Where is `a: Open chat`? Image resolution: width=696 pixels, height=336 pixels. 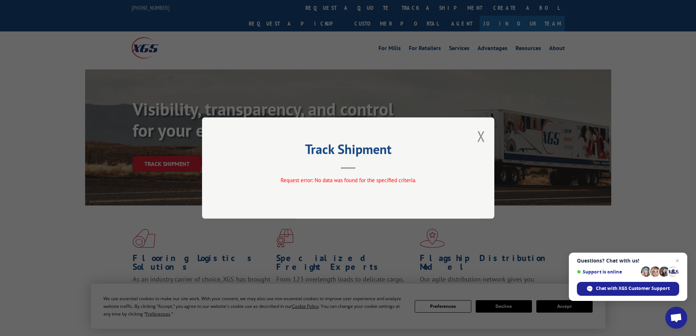 a: Open chat is located at coordinates (676, 317).